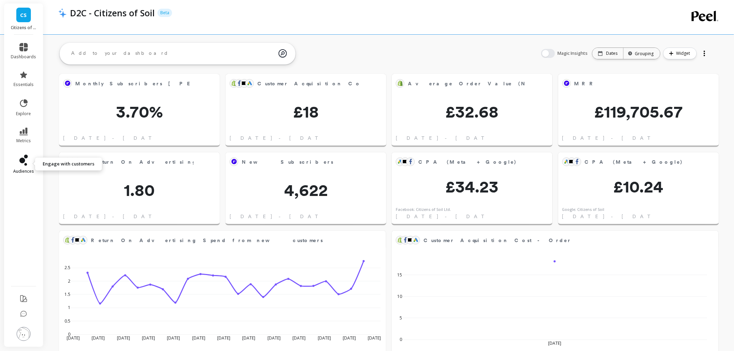  I want to click on div: Google: Citizens of Soil, so click(583, 209).